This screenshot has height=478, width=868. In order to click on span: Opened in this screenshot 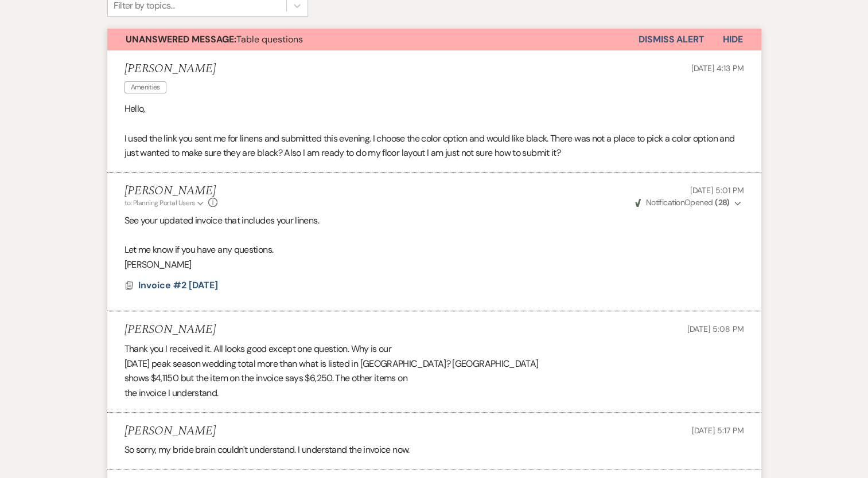, I will do `click(683, 203)`.